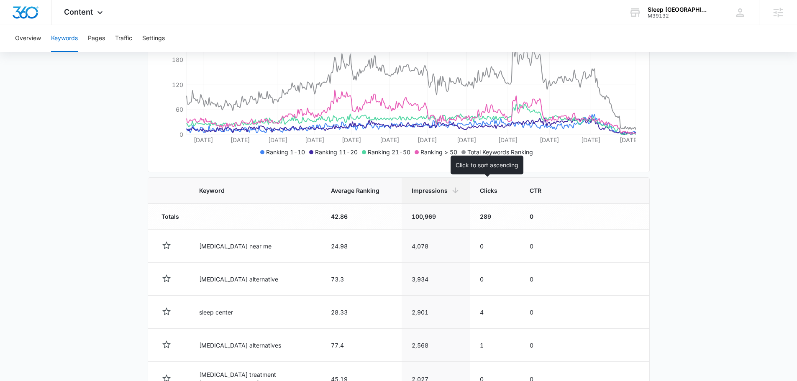  Describe the element at coordinates (678, 10) in the screenshot. I see `div: account name` at that location.